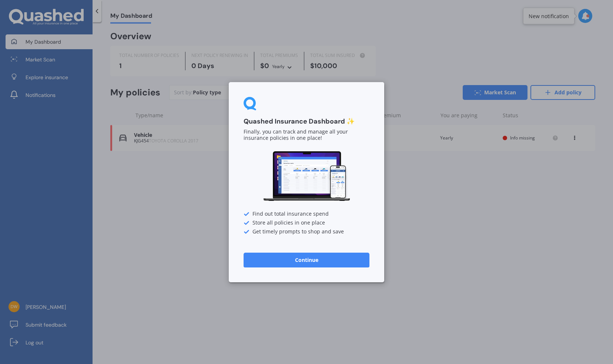 Image resolution: width=613 pixels, height=364 pixels. Describe the element at coordinates (306, 260) in the screenshot. I see `button: Continue` at that location.